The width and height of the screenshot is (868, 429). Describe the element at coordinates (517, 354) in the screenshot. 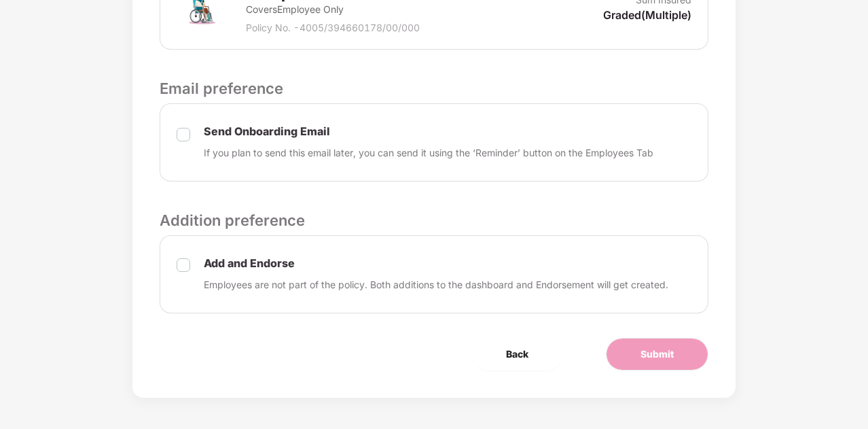

I see `button: Back` at that location.